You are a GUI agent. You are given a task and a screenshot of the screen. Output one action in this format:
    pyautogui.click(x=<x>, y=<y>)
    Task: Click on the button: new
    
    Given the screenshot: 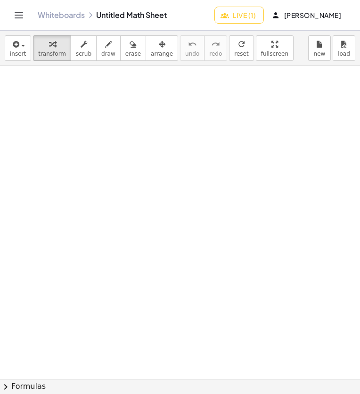 What is the action you would take?
    pyautogui.click(x=320, y=48)
    